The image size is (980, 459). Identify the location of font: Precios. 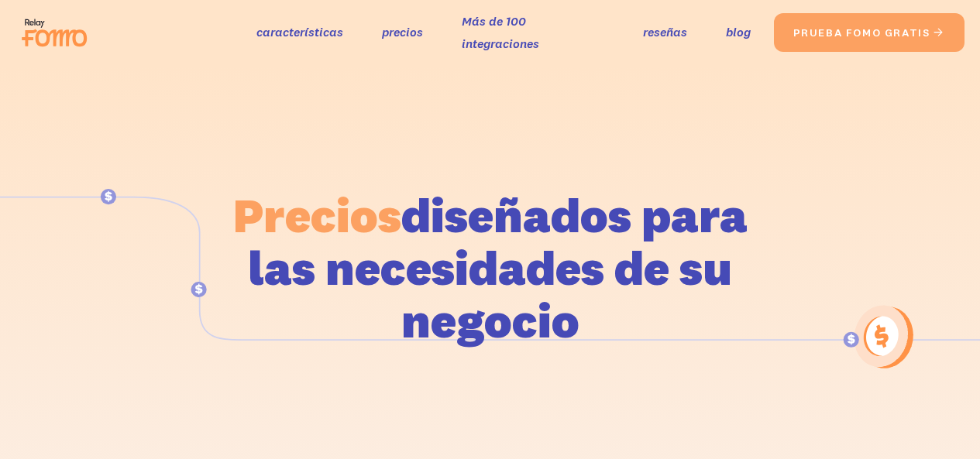
(317, 215).